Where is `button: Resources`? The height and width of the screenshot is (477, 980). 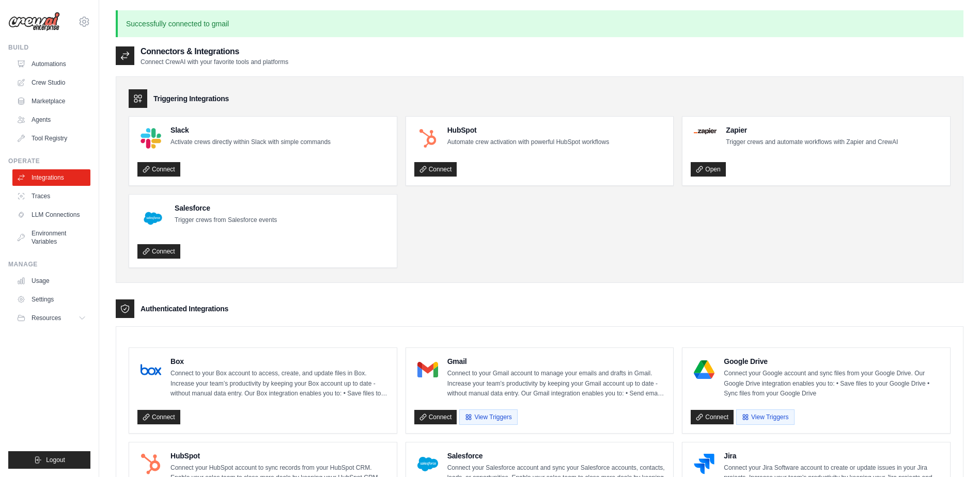 button: Resources is located at coordinates (51, 318).